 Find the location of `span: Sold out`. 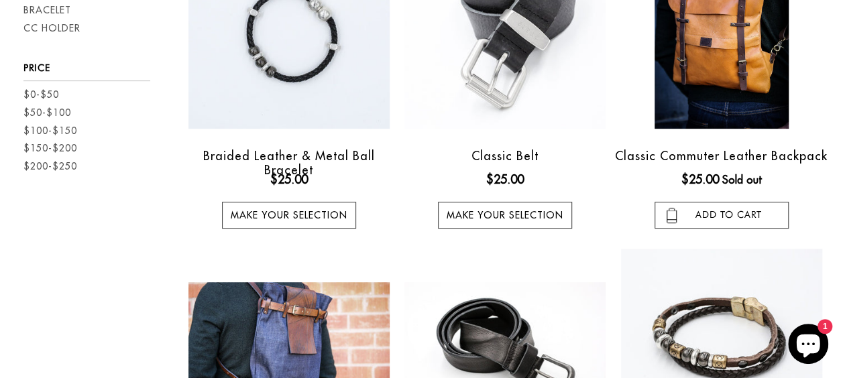

span: Sold out is located at coordinates (742, 180).